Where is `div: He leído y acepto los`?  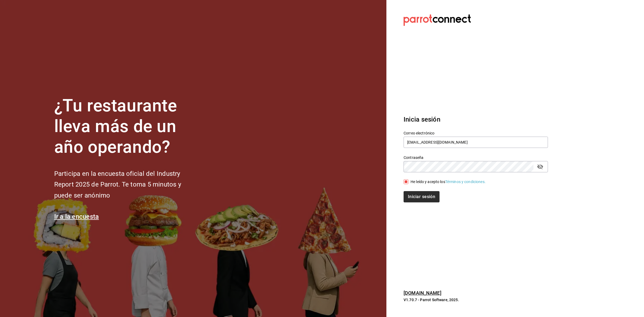 div: He leído y acepto los is located at coordinates (448, 182).